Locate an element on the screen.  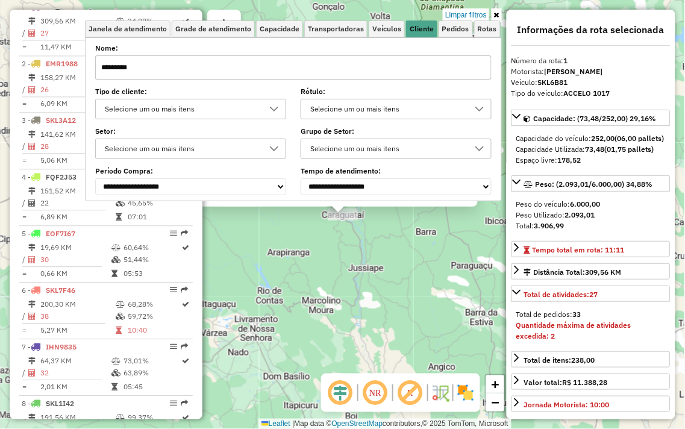
td: 26 is located at coordinates (77, 90).